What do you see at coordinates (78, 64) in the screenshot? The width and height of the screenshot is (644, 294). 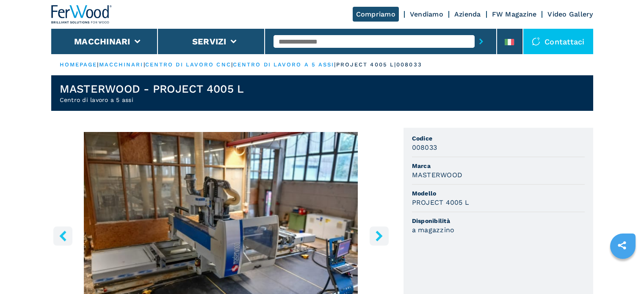 I see `a: HOMEPAGE` at bounding box center [78, 64].